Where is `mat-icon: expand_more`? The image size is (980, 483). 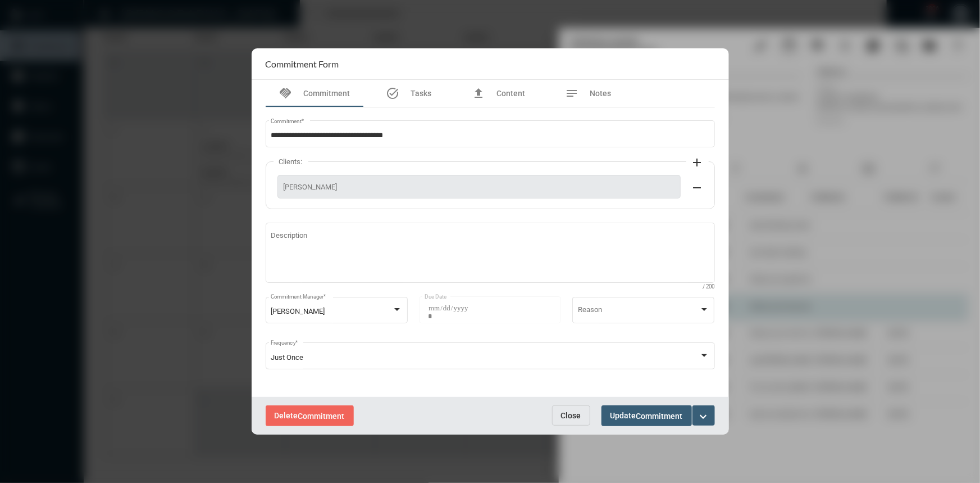
mat-icon: expand_more is located at coordinates (704, 416).